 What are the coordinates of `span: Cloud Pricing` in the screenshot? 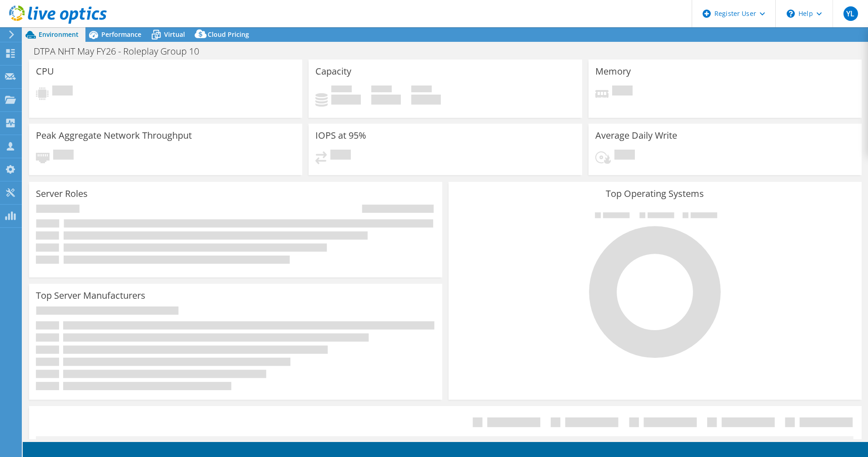 It's located at (229, 34).